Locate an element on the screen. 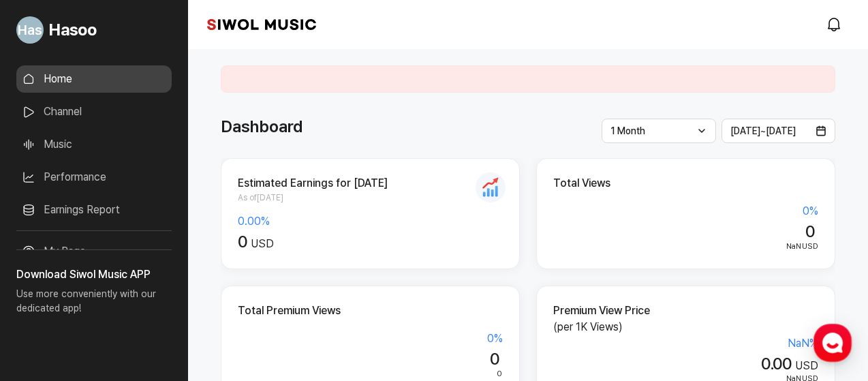 The width and height of the screenshot is (868, 381). span: 1 Month is located at coordinates (628, 131).